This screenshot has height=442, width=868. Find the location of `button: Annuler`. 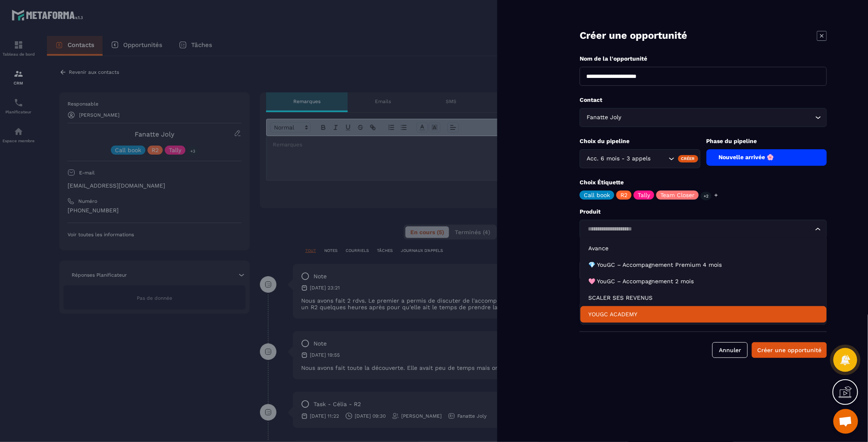

button: Annuler is located at coordinates (730, 350).